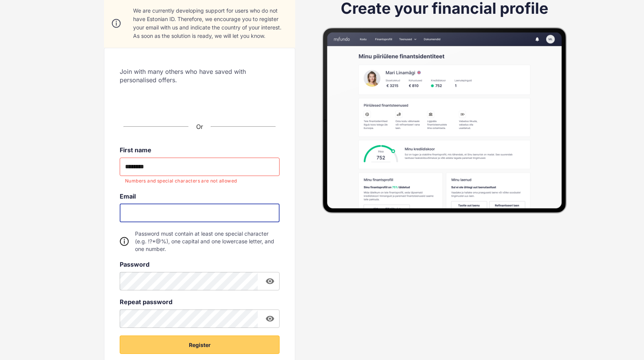 The width and height of the screenshot is (644, 360). I want to click on label: Password, so click(199, 265).